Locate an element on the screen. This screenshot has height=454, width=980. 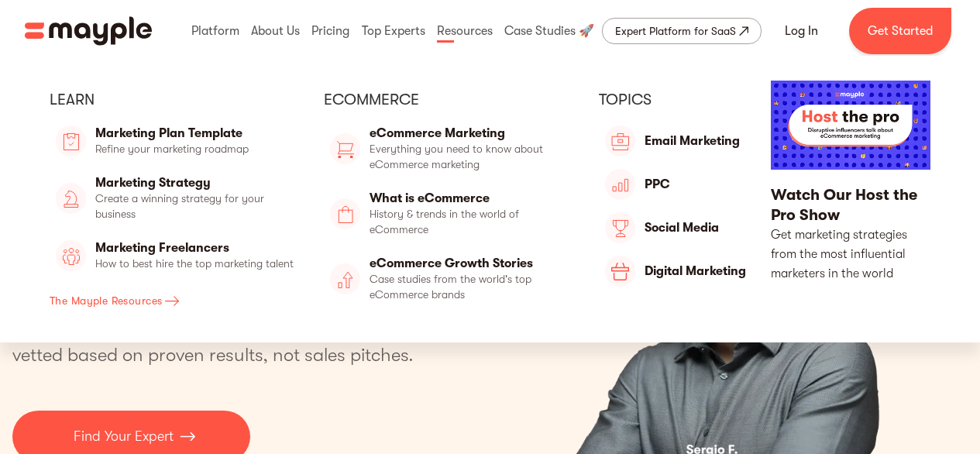
div: Ecommerce is located at coordinates (451, 100).